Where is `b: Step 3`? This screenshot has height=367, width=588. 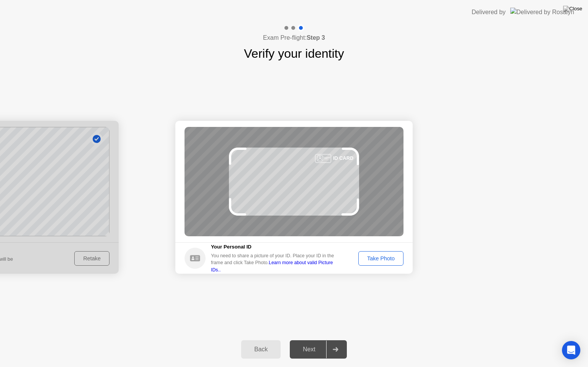 b: Step 3 is located at coordinates (316, 37).